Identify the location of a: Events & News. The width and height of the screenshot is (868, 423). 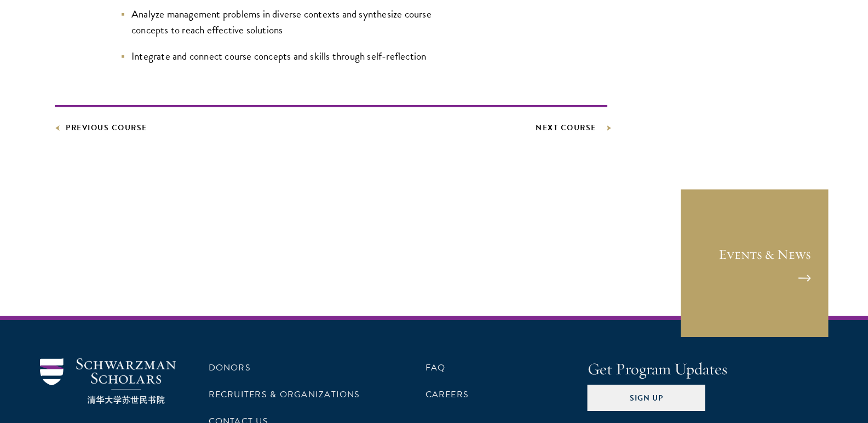
(754, 263).